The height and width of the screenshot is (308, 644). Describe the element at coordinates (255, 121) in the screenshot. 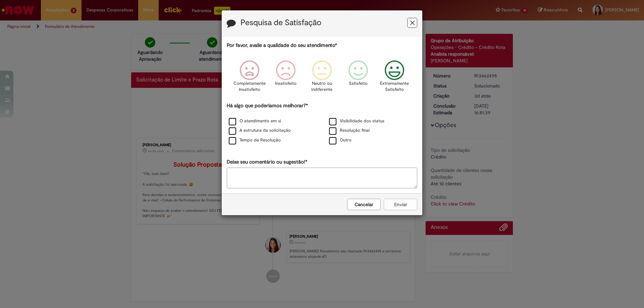

I see `label: O atendimento em si` at that location.